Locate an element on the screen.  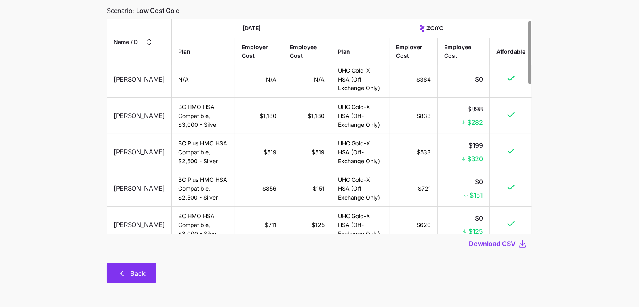
td: $151 is located at coordinates (307, 189).